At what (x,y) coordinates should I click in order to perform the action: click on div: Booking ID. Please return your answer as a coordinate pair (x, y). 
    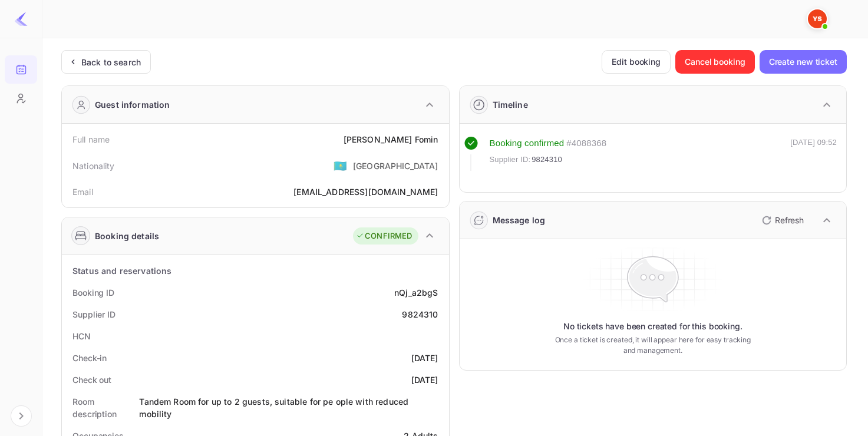
    Looking at the image, I should click on (93, 292).